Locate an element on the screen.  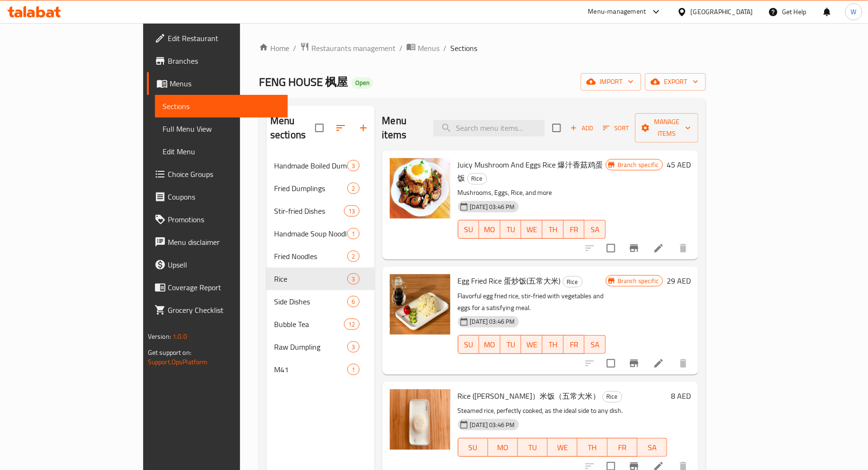
span: Upsell is located at coordinates (224, 265).